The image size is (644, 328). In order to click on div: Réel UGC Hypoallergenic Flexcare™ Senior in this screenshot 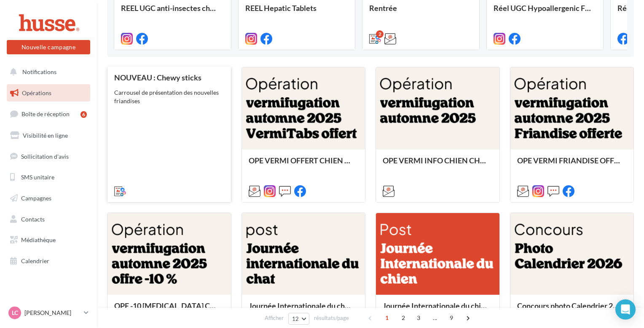, I will do `click(545, 12)`.